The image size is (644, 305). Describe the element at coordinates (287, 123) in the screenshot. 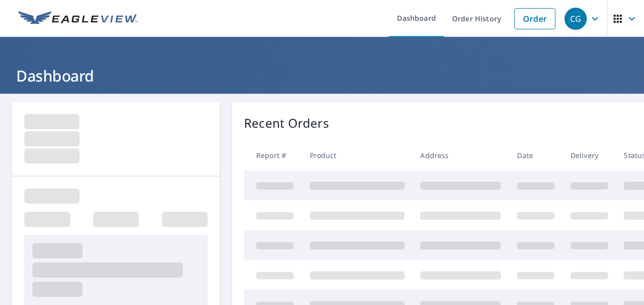

I see `p: Recent Orders` at that location.